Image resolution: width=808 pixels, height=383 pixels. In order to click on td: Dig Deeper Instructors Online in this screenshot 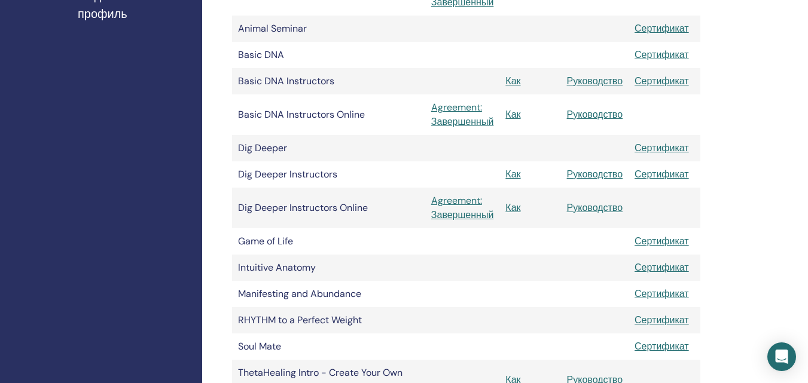, I will do `click(328, 208)`.